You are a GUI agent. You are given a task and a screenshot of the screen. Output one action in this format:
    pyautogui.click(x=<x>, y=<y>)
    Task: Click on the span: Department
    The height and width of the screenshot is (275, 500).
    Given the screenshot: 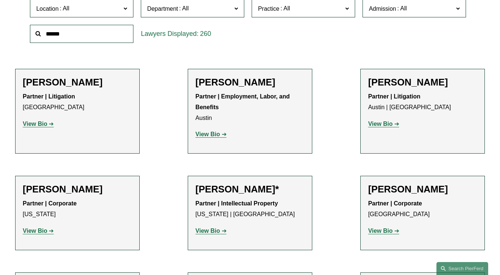 What is the action you would take?
    pyautogui.click(x=163, y=8)
    